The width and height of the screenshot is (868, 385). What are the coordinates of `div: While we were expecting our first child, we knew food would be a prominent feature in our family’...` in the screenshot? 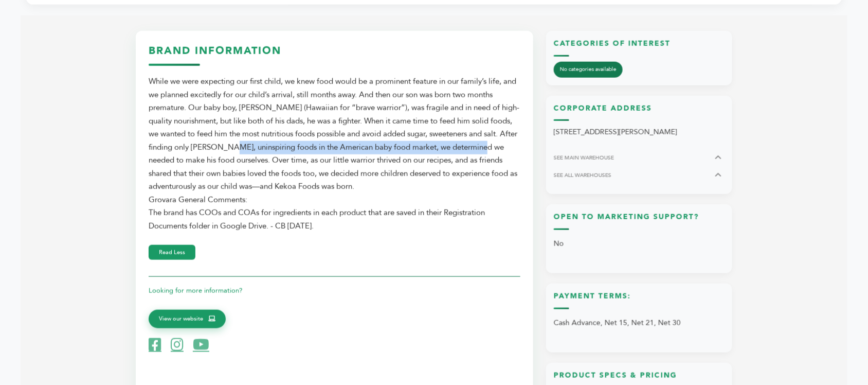 It's located at (334, 154).